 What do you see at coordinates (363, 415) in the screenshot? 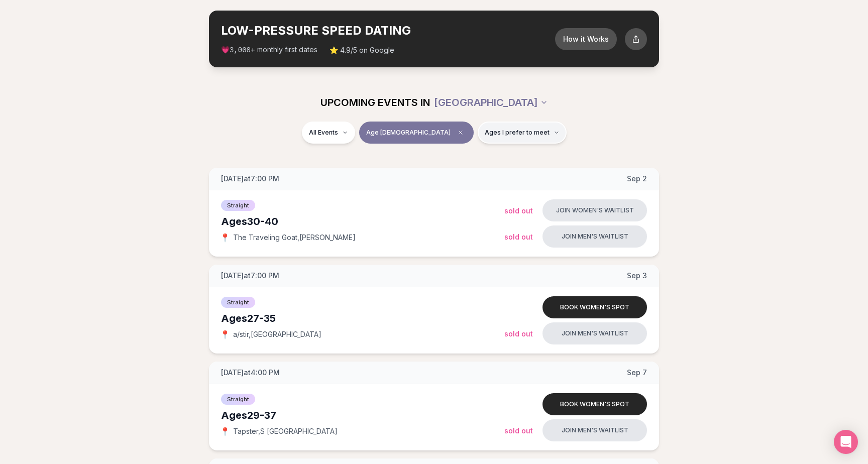
I see `div: Ages 29-37` at bounding box center [363, 415].